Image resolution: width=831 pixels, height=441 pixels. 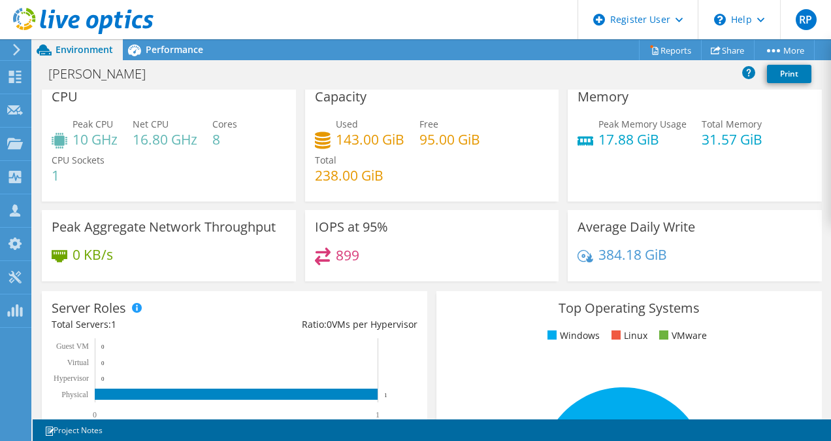 What do you see at coordinates (225, 139) in the screenshot?
I see `h4: 8` at bounding box center [225, 139].